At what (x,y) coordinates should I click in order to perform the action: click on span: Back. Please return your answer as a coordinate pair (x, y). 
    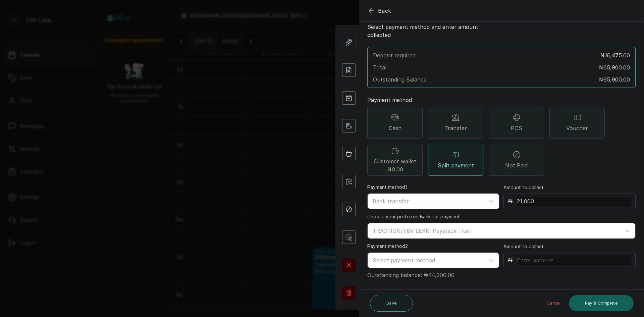
    Looking at the image, I should click on (385, 11).